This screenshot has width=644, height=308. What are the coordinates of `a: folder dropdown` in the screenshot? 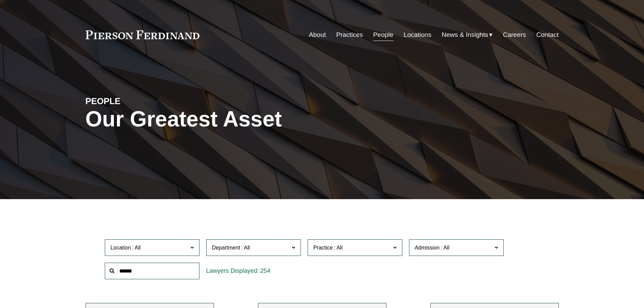 It's located at (467, 35).